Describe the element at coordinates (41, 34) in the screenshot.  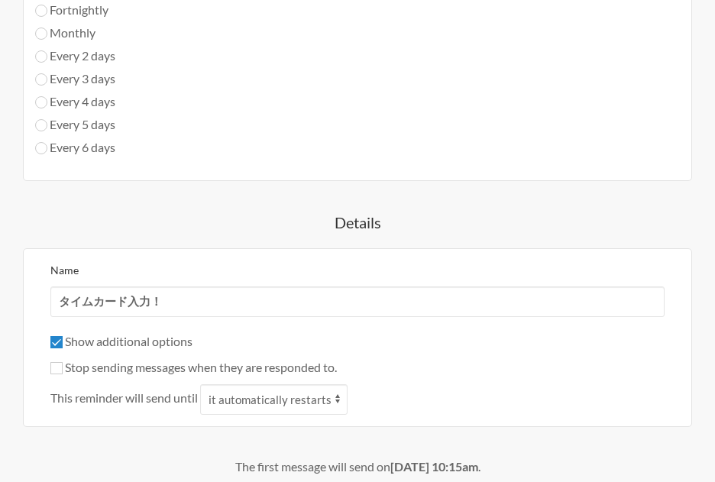
I see `input: Monthly` at that location.